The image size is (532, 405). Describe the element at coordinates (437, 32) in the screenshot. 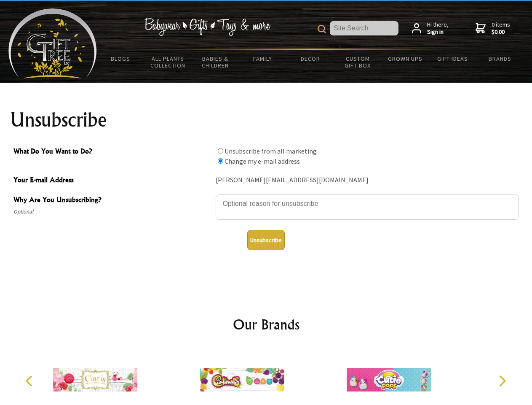

I see `strong: Sign in` at that location.